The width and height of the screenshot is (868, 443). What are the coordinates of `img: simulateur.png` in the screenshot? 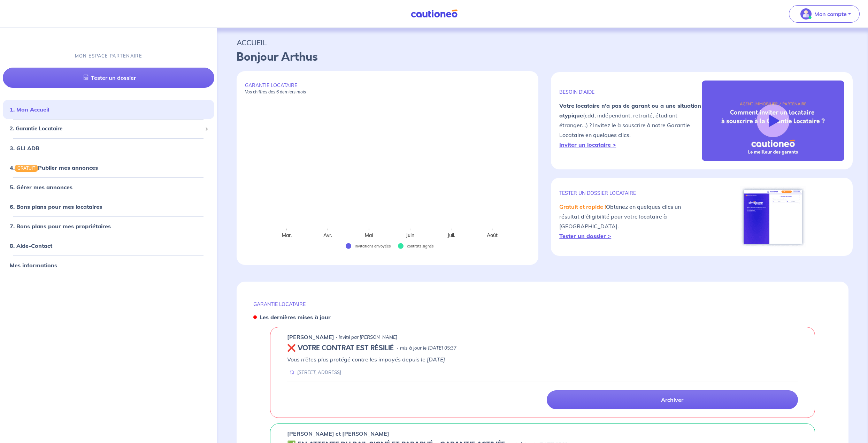 It's located at (773, 217).